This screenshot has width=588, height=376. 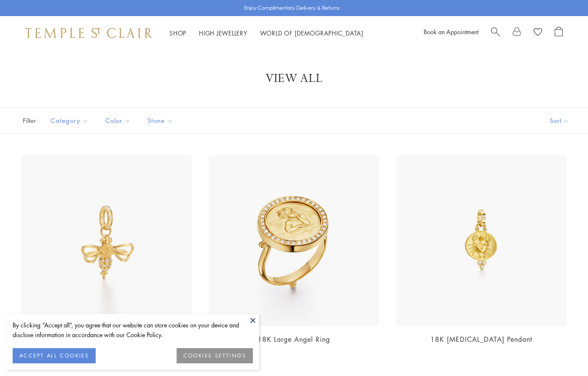 I want to click on img: Temple St. Clair, so click(x=89, y=33).